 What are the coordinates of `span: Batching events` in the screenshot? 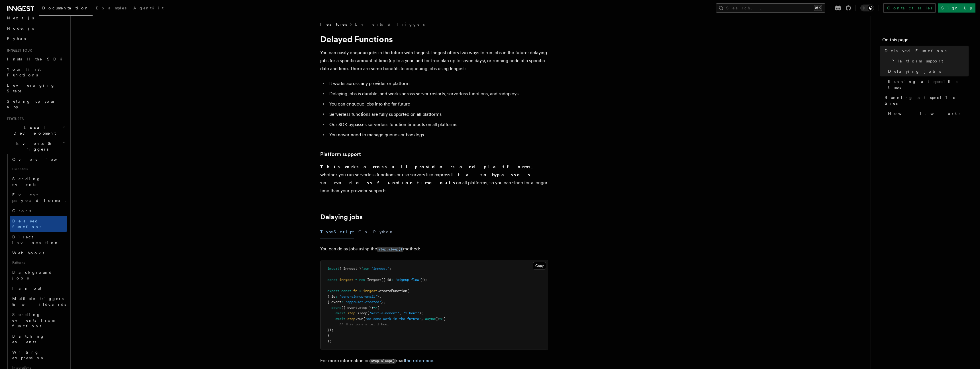 It's located at (28, 339).